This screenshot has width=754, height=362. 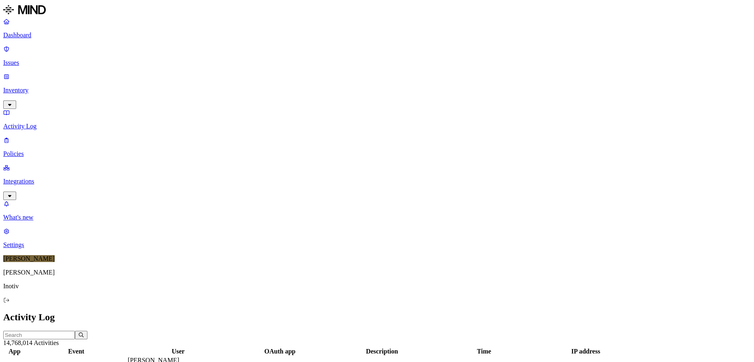 I want to click on p: Issues, so click(x=377, y=63).